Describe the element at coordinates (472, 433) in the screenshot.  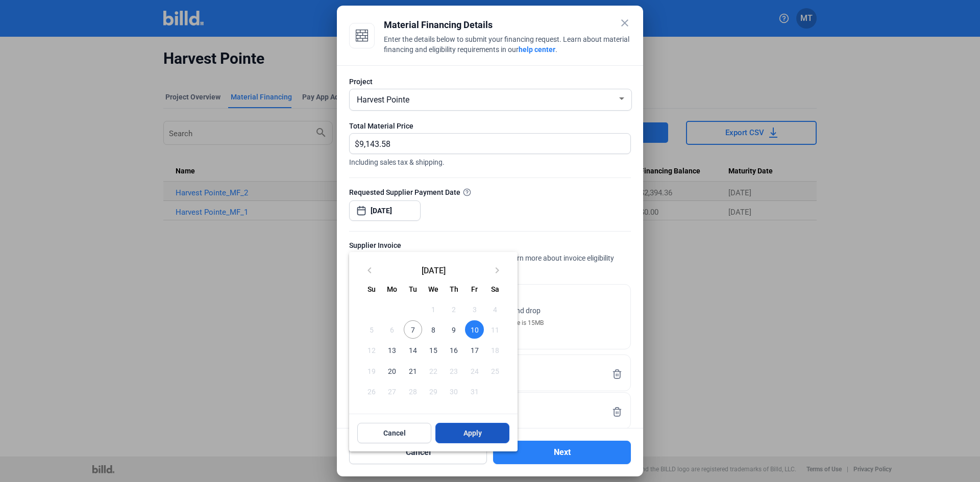
I see `button: Apply` at that location.